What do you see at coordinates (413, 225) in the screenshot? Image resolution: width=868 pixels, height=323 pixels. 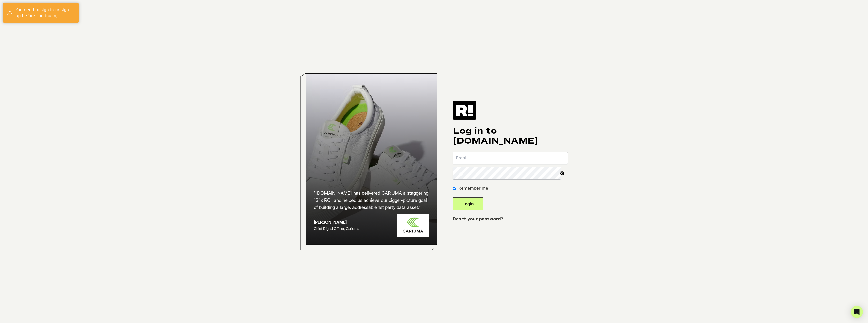 I see `img: Cariuma` at bounding box center [413, 225].